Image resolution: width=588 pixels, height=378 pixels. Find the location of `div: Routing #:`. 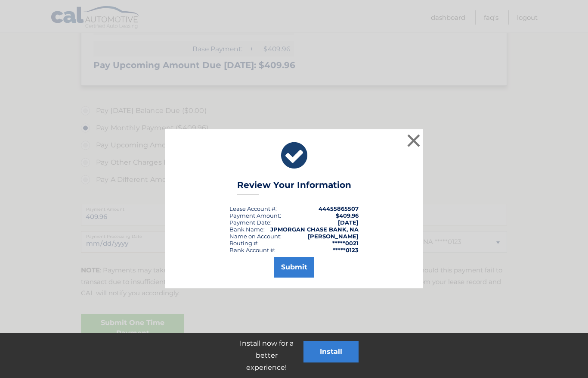

div: Routing #: is located at coordinates (244, 243).